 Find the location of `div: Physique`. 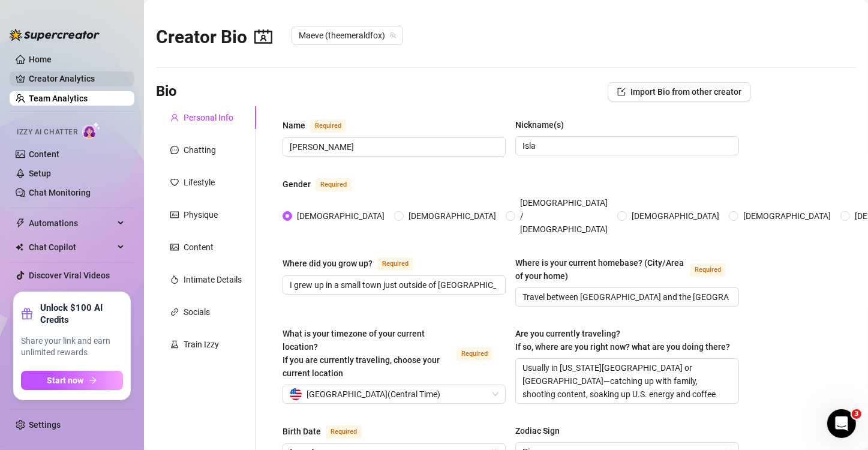

div: Physique is located at coordinates (200, 215).